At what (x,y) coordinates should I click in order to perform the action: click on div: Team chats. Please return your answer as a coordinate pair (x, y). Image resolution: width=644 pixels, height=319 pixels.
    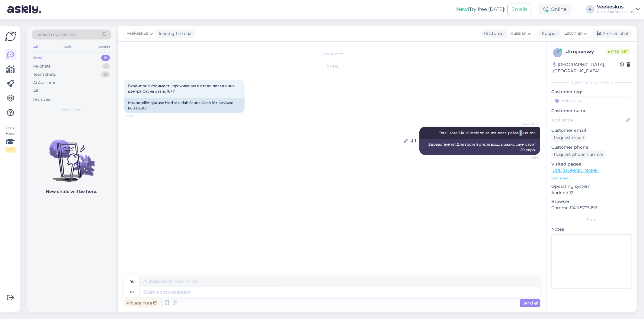
    Looking at the image, I should click on (44, 74).